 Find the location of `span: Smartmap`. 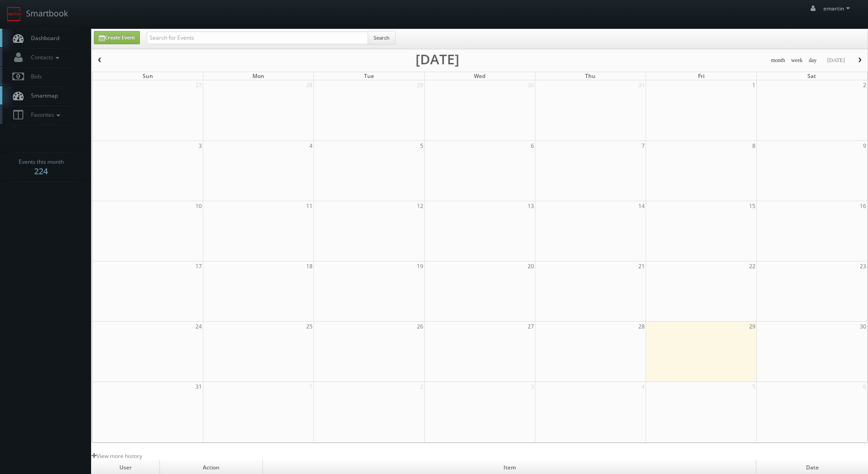

span: Smartmap is located at coordinates (42, 95).